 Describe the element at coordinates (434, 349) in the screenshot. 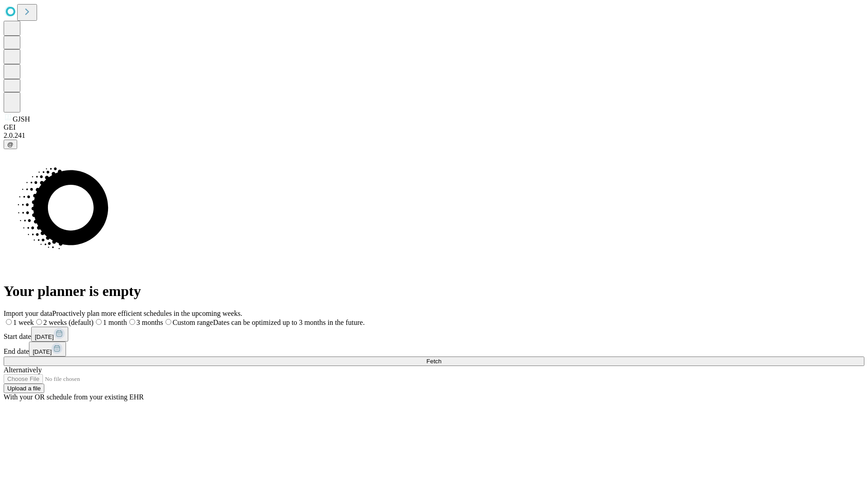

I see `div: End date` at that location.